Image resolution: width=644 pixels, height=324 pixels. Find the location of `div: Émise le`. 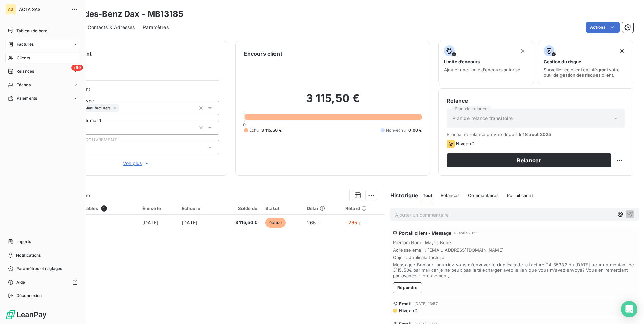

div: Émise le is located at coordinates (158, 208).